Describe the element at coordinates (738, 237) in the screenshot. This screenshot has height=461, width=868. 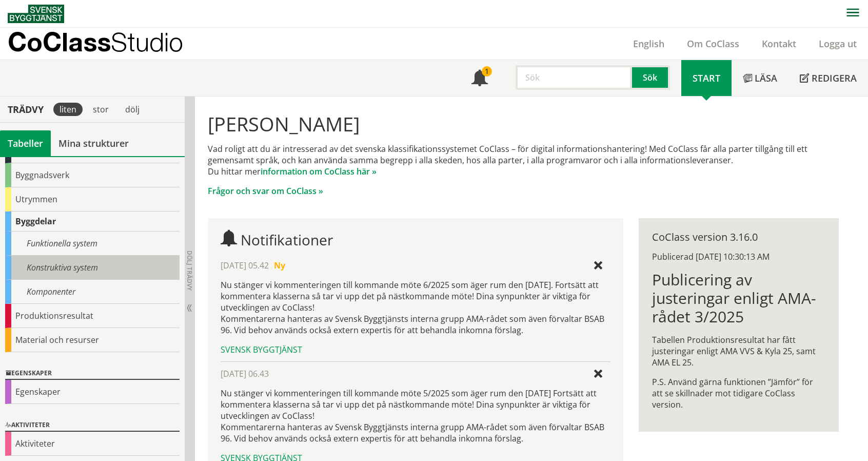
I see `div: CoClass version 3.16.0` at that location.